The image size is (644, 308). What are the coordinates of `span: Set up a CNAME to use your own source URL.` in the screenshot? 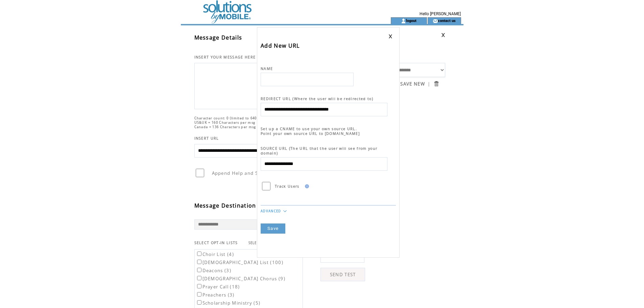 It's located at (309, 128).